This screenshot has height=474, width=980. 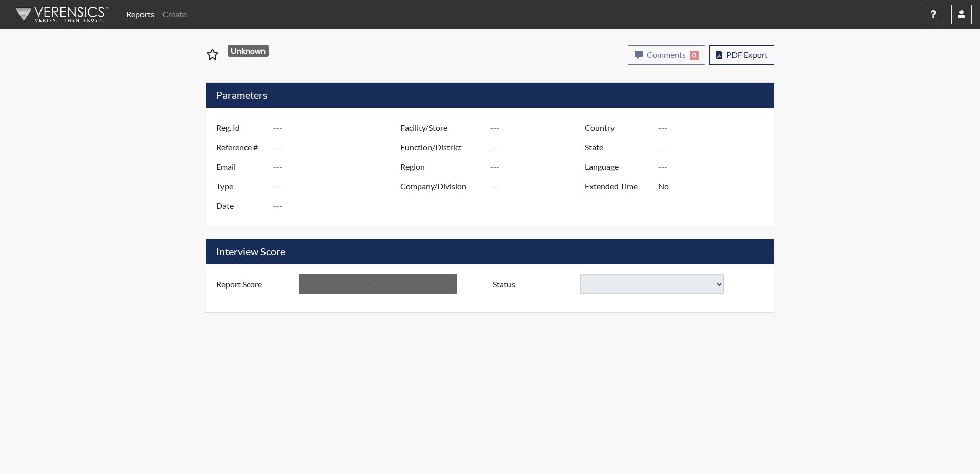 I want to click on label: Reg. Id, so click(x=241, y=128).